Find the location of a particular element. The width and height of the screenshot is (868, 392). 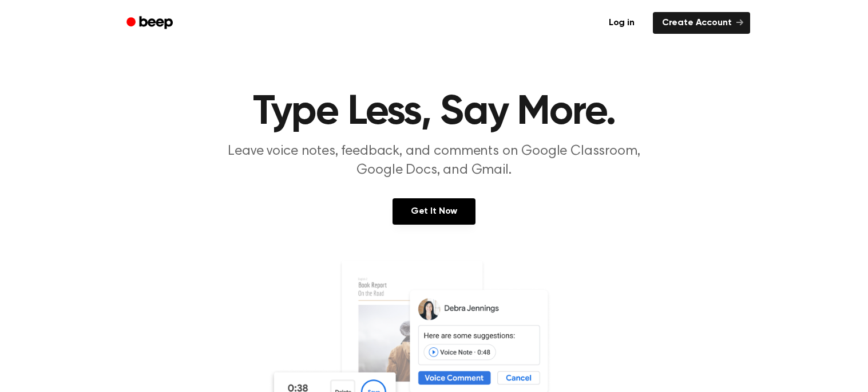

a: Get It Now is located at coordinates (434, 211).